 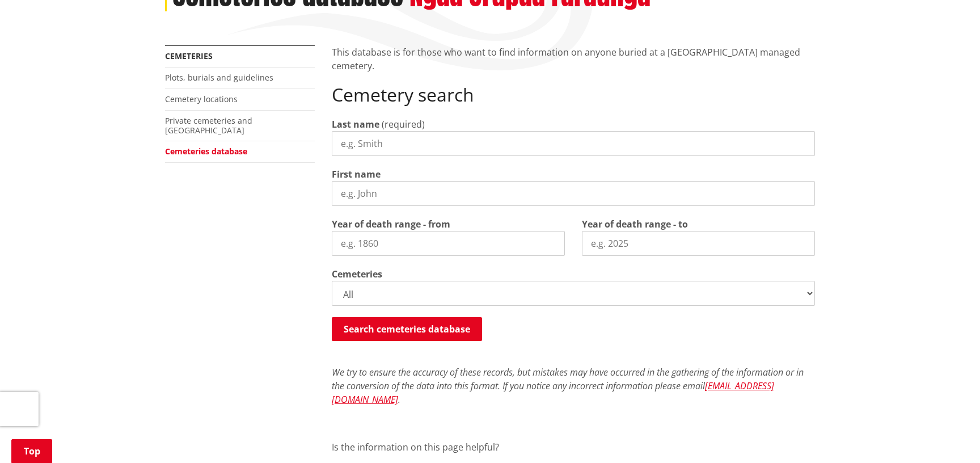 What do you see at coordinates (32, 451) in the screenshot?
I see `a: Top` at bounding box center [32, 451].